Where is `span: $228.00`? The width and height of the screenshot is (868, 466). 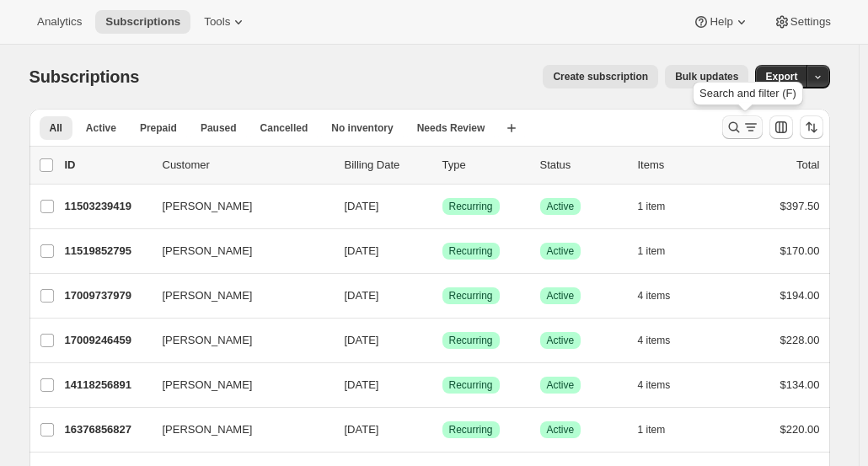
span: $228.00 is located at coordinates (799, 340).